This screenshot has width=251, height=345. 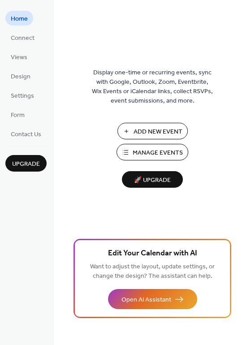 I want to click on button: Manage Events, so click(x=153, y=152).